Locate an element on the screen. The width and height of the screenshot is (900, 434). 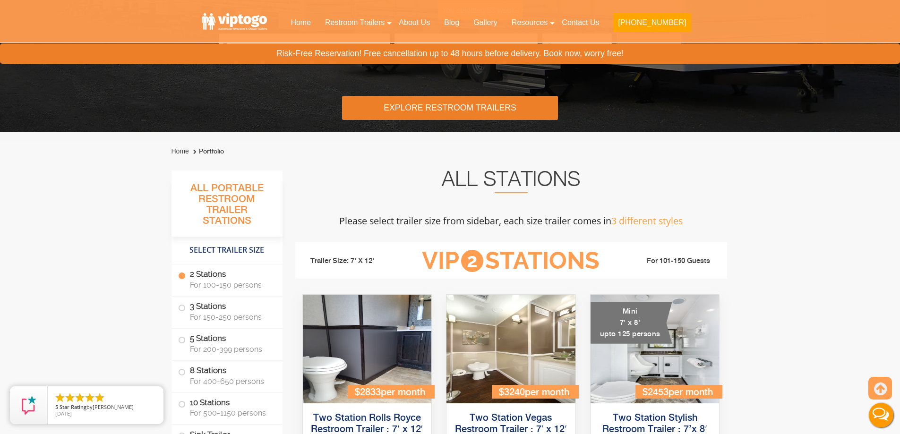
label: 2 Stations is located at coordinates (227, 279).